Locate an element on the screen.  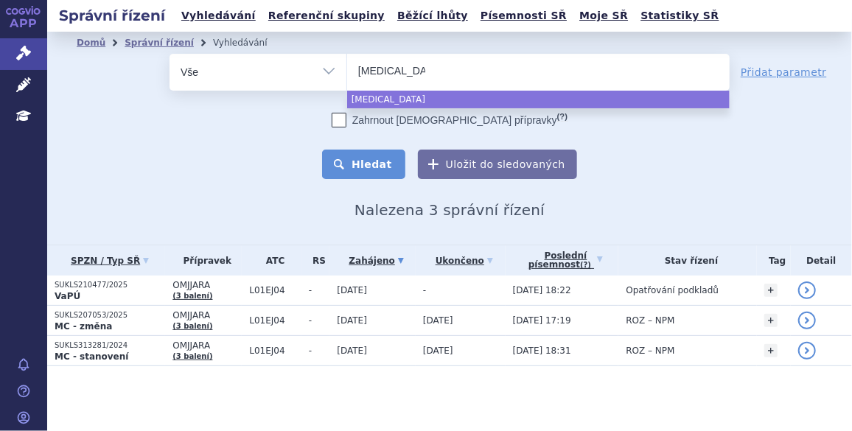
th: RS is located at coordinates (315, 260).